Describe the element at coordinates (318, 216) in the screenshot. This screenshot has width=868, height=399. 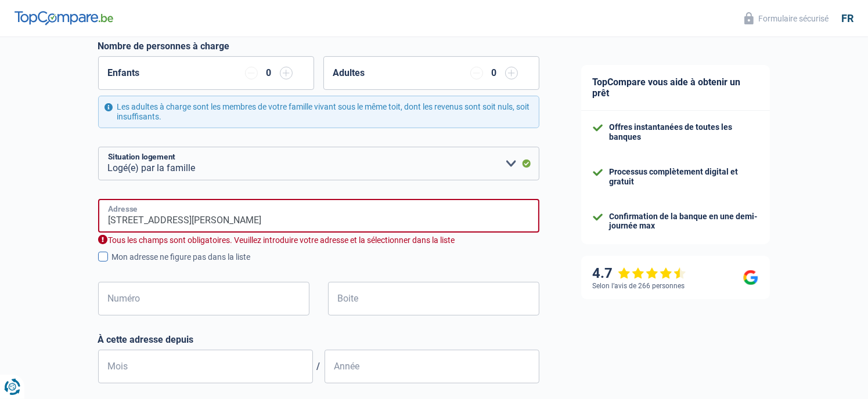
I see `input: Sélectionnez votre adresse dans la barre de recherche` at that location.